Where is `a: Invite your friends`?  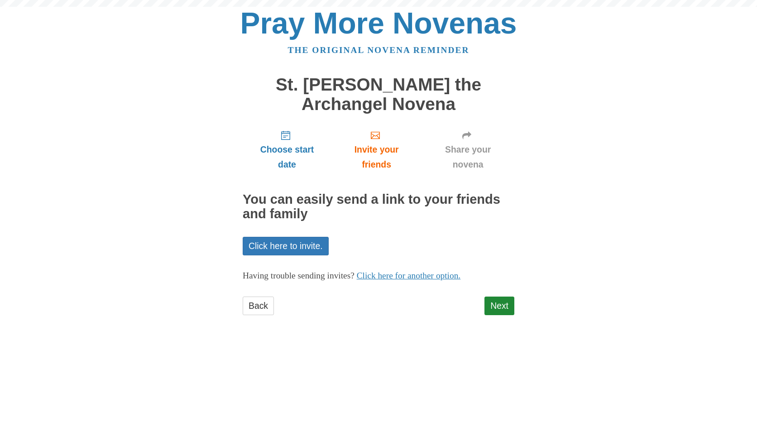
a: Invite your friends is located at coordinates (376, 149).